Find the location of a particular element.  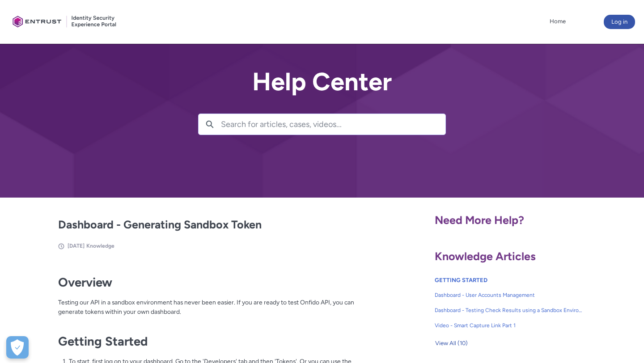

input: Search for articles, cases, videos... is located at coordinates (333, 124).